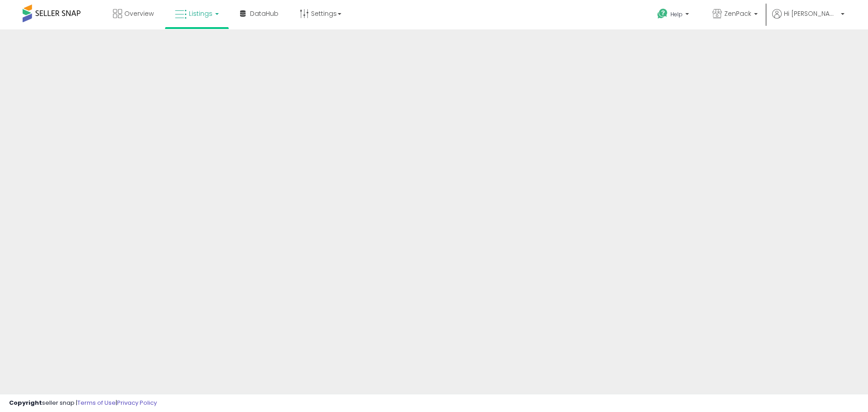 This screenshot has height=412, width=868. What do you see at coordinates (738, 14) in the screenshot?
I see `span: ZenPack` at bounding box center [738, 14].